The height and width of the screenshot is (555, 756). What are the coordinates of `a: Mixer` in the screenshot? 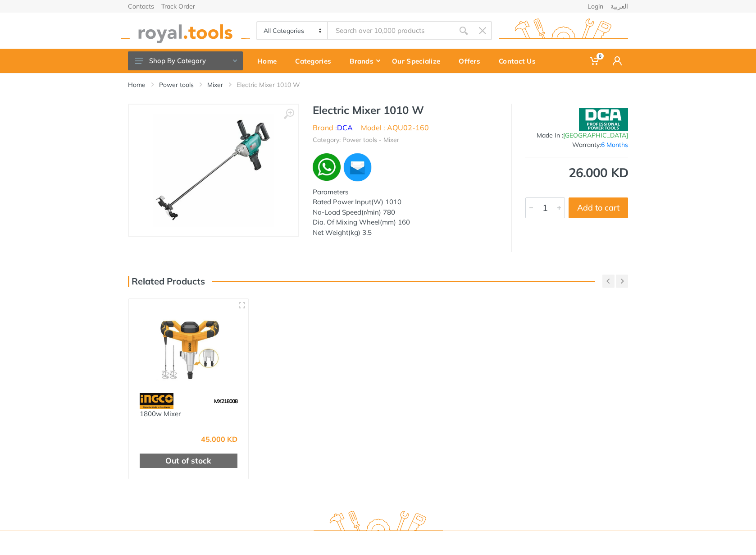 It's located at (215, 85).